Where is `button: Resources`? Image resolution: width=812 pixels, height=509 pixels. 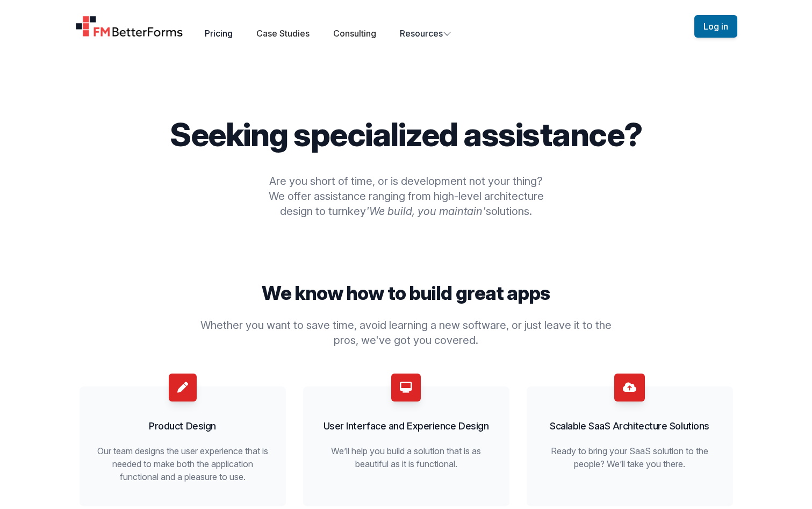
button: Resources is located at coordinates (426, 33).